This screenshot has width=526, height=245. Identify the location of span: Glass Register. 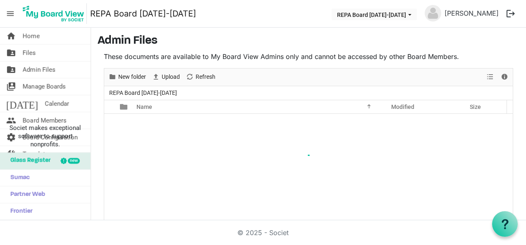
(28, 161).